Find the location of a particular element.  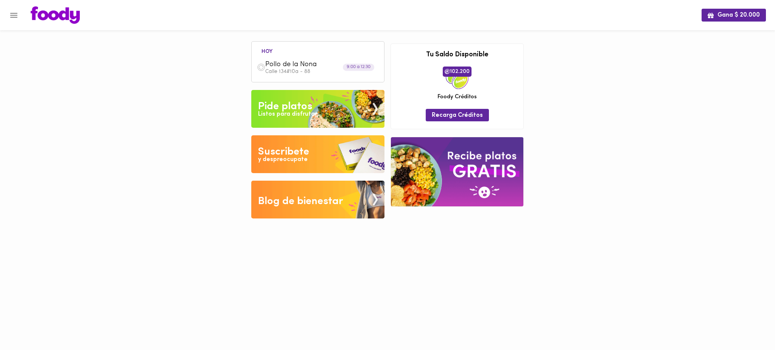

img: Disfruta bajar de peso is located at coordinates (318, 154).